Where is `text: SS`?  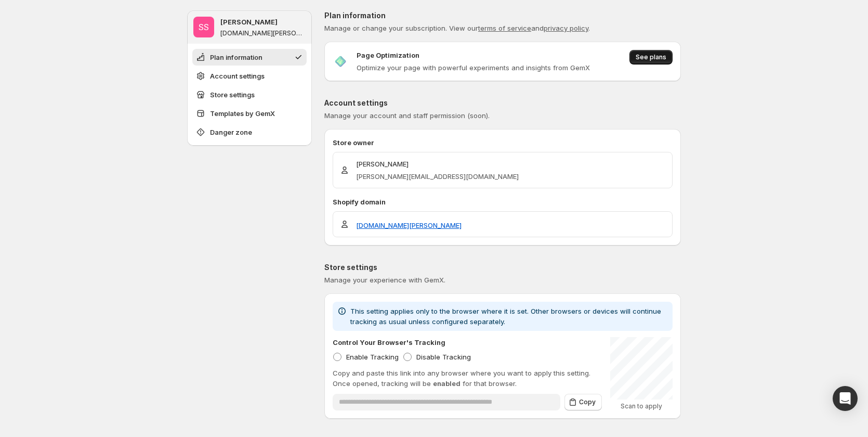 text: SS is located at coordinates (204, 27).